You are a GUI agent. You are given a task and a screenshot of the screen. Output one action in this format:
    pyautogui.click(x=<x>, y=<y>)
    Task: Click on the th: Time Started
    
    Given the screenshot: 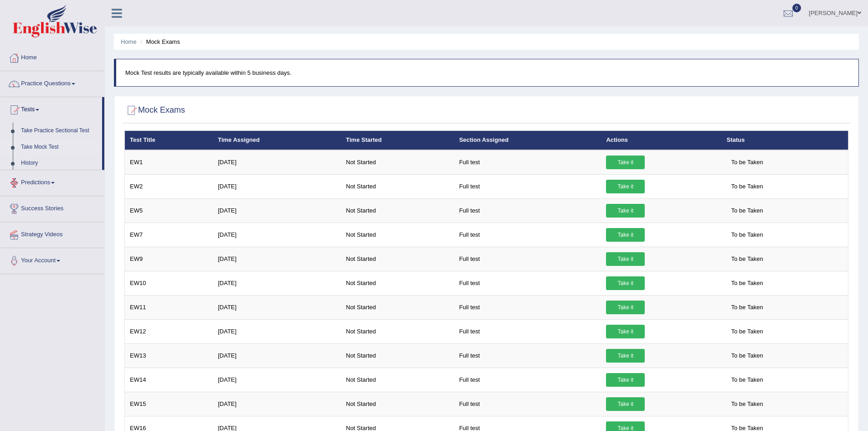 What is the action you would take?
    pyautogui.click(x=397, y=141)
    